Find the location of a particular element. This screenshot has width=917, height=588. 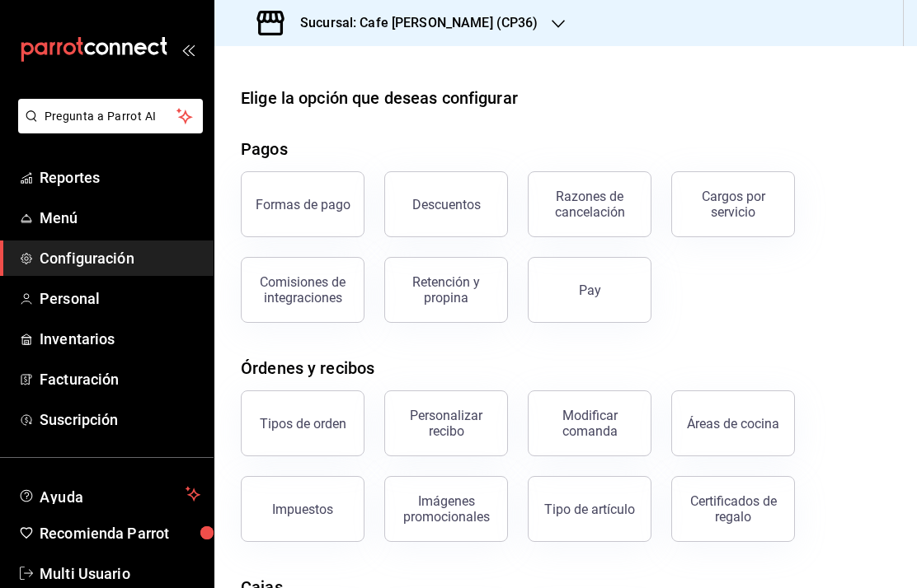

div: Tipos de orden is located at coordinates (303, 423).